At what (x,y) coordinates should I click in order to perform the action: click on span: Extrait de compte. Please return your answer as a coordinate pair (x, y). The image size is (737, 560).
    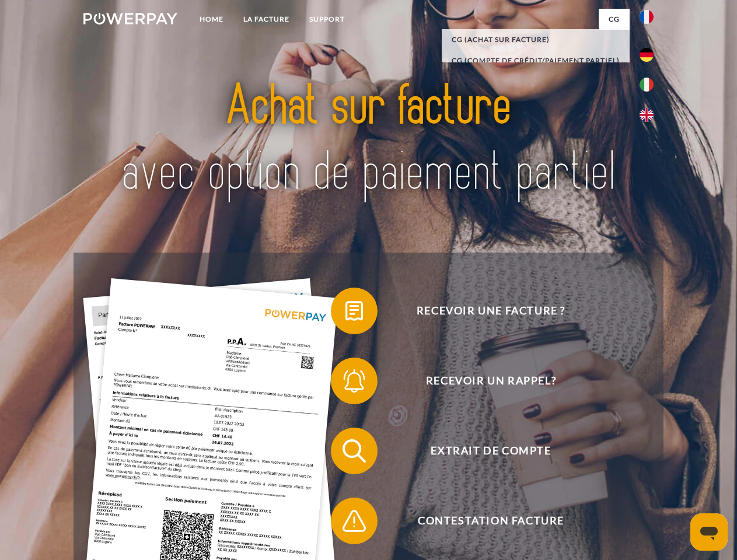
    Looking at the image, I should click on (491, 451).